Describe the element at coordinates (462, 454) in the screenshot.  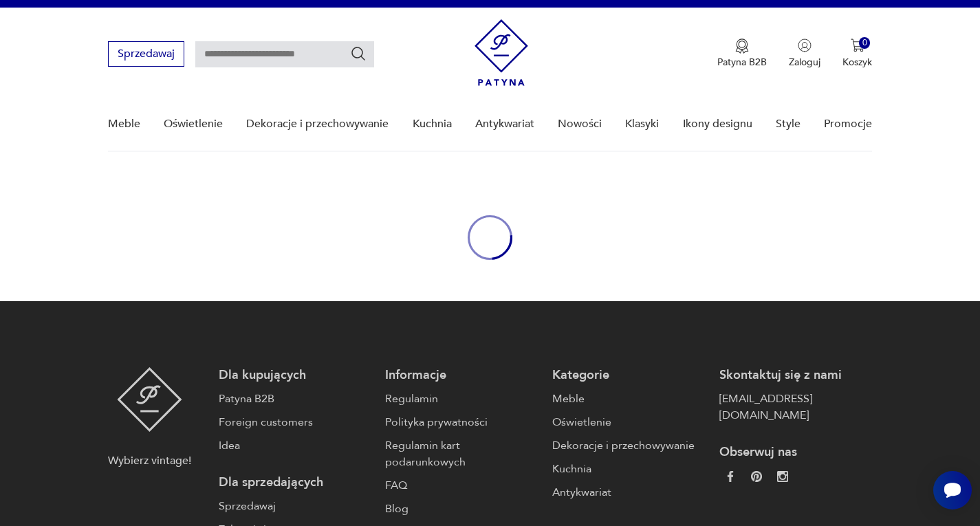
I see `a: Regulamin kart podarunkowych` at that location.